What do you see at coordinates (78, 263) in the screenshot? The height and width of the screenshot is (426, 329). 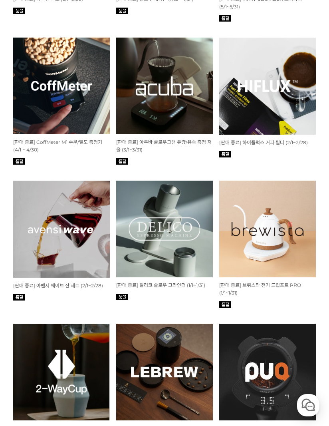 I see `a: 대화` at bounding box center [78, 263].